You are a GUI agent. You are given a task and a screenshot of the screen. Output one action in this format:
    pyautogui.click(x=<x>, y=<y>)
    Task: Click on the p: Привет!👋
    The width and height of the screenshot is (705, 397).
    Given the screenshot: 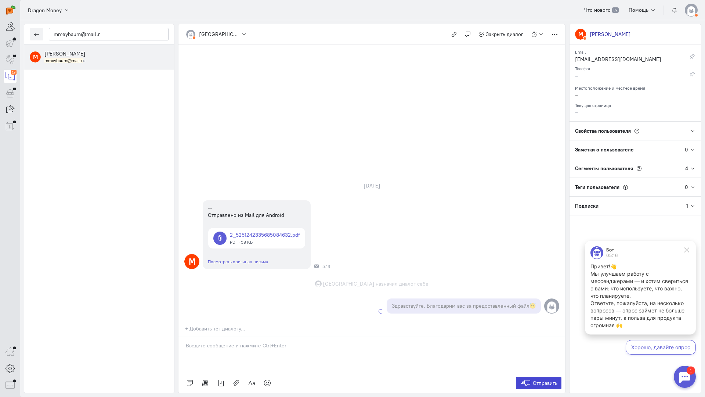 What is the action you would take?
    pyautogui.click(x=63, y=30)
    